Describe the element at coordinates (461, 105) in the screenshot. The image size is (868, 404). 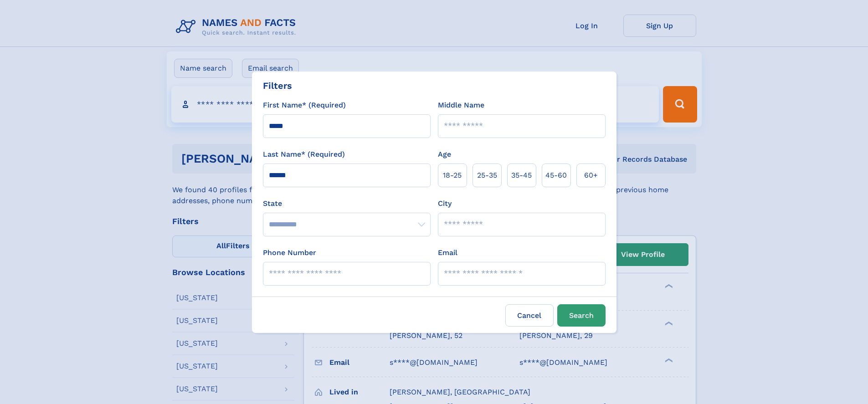
I see `label: Middle Name` at that location.